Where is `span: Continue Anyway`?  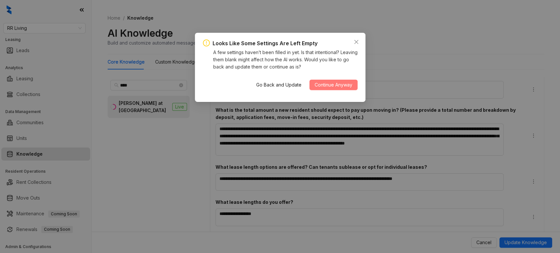 span: Continue Anyway is located at coordinates (333, 85).